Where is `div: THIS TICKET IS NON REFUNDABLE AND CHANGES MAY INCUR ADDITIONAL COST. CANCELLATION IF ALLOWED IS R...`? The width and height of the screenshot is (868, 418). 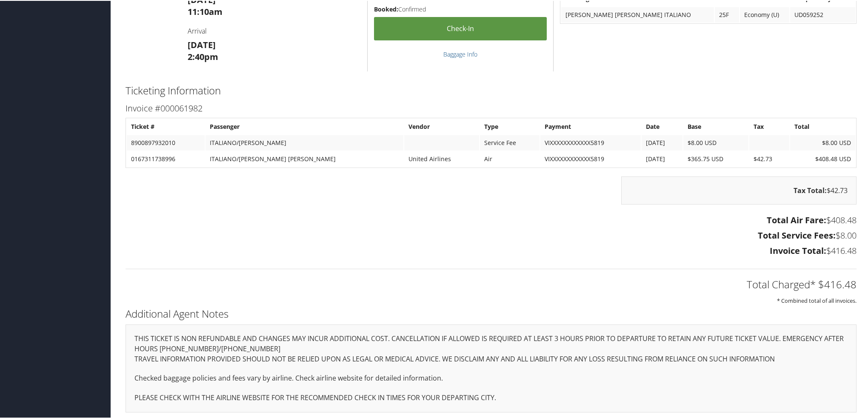 div: THIS TICKET IS NON REFUNDABLE AND CHANGES MAY INCUR ADDITIONAL COST. CANCELLATION IF ALLOWED IS R... is located at coordinates (491, 367).